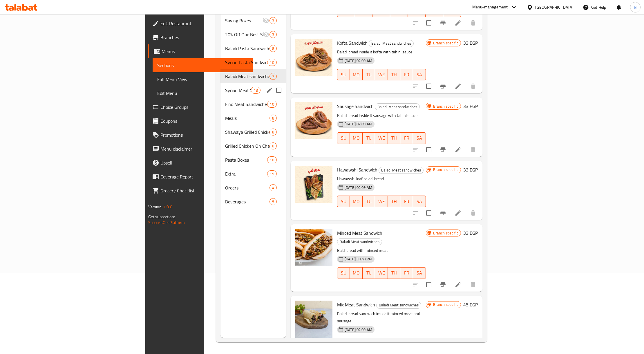 The height and width of the screenshot is (354, 644). Describe the element at coordinates (407, 201) in the screenshot. I see `button: FR` at that location.